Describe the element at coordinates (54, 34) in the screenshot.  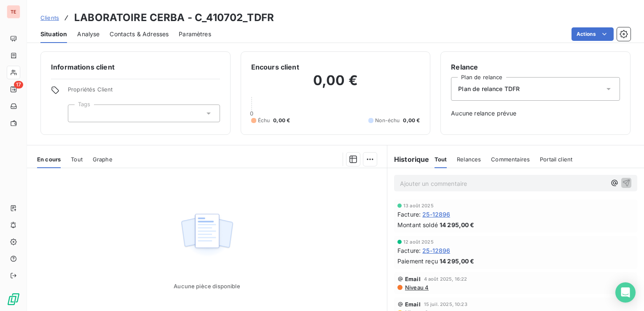
I see `span: Situation` at that location.